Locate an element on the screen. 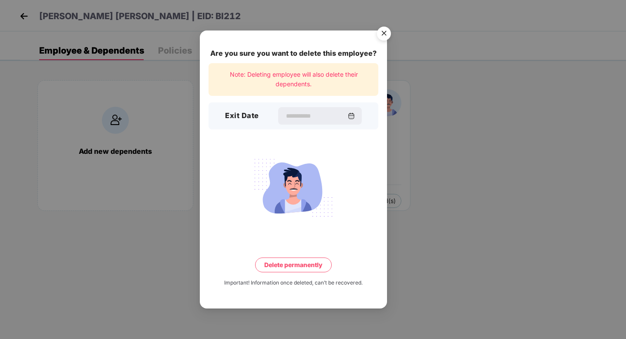 The height and width of the screenshot is (339, 626). button: Delete permanently is located at coordinates (294, 264).